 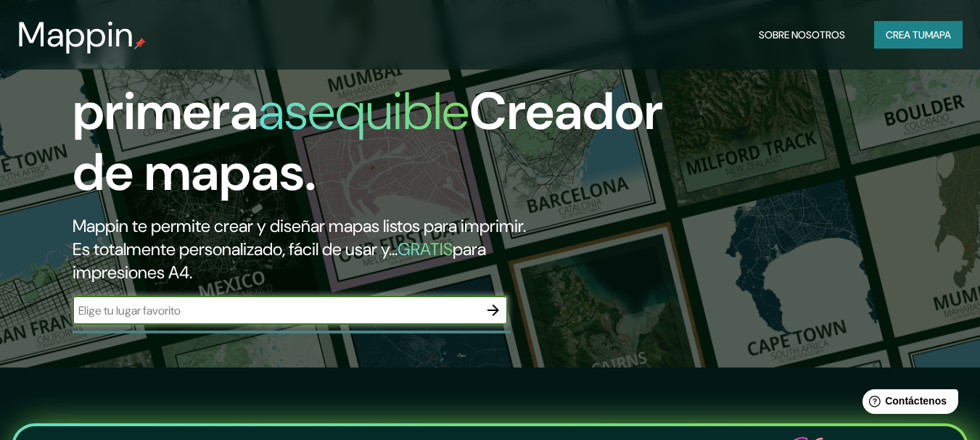 What do you see at coordinates (235, 249) in the screenshot?
I see `font: Es totalmente personalizado, fácil de usar y...` at bounding box center [235, 249].